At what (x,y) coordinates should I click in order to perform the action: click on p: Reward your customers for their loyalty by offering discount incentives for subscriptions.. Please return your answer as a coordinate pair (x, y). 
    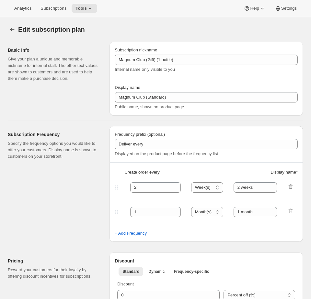
    Looking at the image, I should click on (53, 273).